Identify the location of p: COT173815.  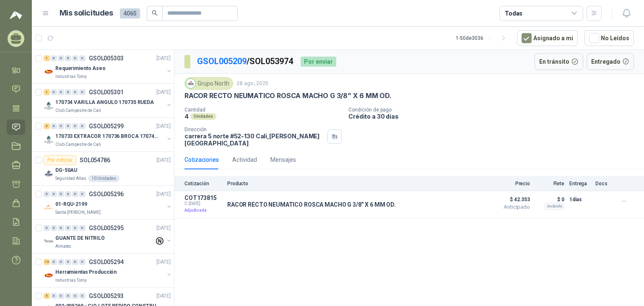
(203, 198).